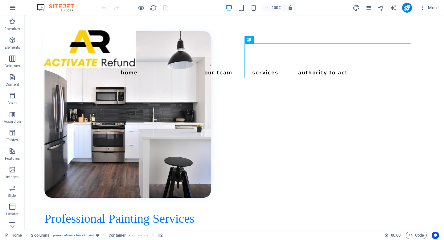  I want to click on i: Design (Ctrl+Alt+Y), so click(356, 8).